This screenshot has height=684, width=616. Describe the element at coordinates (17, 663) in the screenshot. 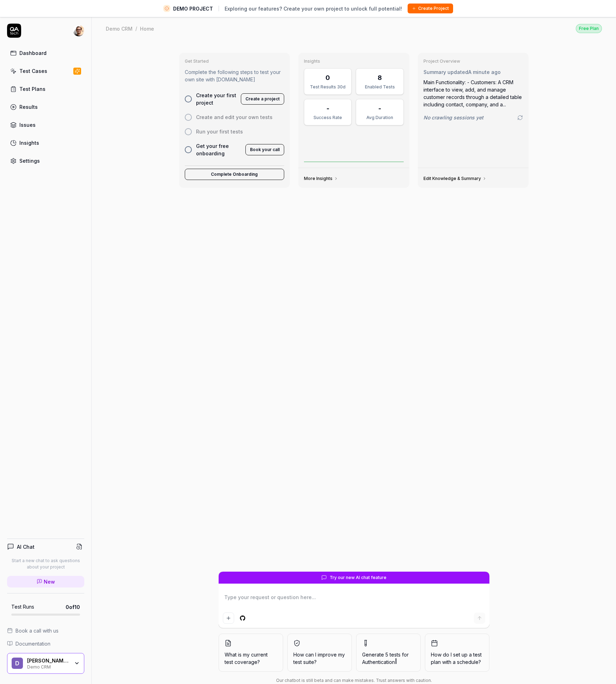

I see `span: d` at that location.